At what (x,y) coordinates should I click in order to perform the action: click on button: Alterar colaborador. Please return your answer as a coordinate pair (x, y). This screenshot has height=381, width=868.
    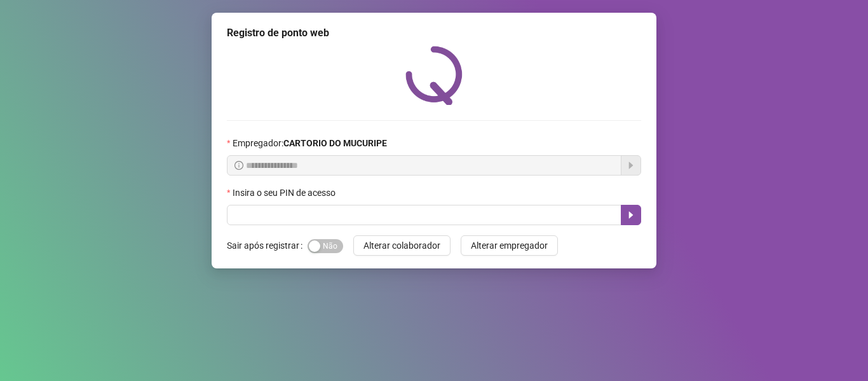
    Looking at the image, I should click on (401, 246).